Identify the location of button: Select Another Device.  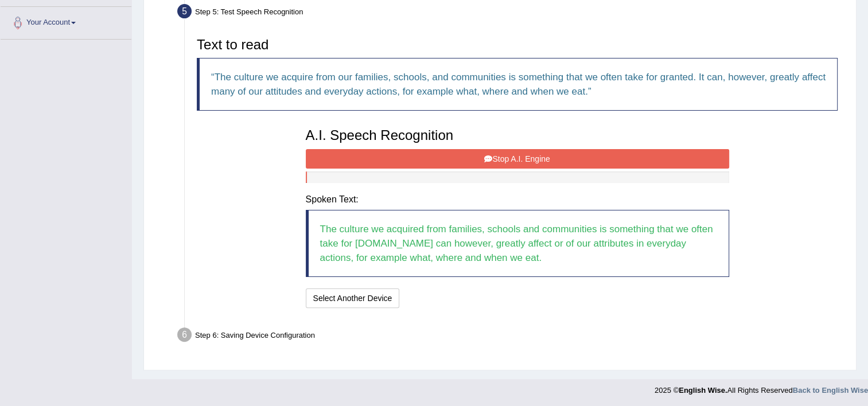
(353, 298).